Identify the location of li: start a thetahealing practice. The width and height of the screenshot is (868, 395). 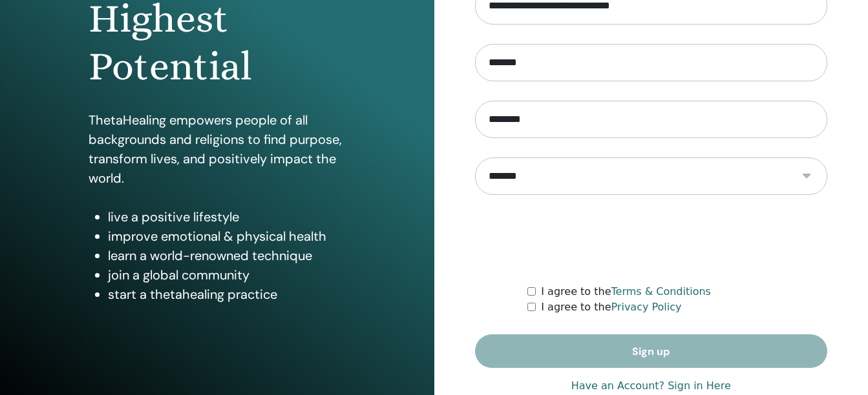
(227, 295).